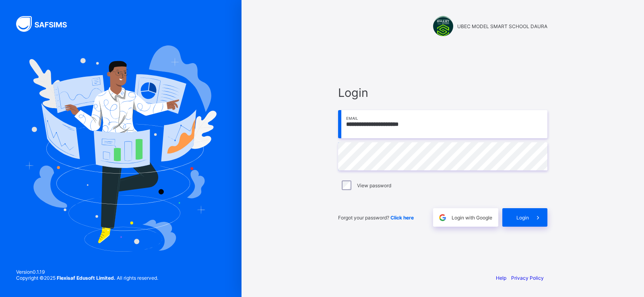 The image size is (644, 297). I want to click on span: Forgot your password?, so click(376, 217).